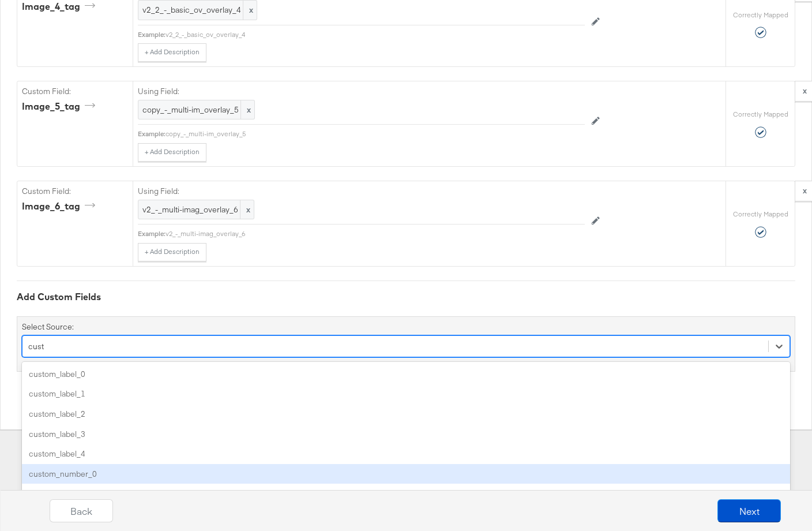 The width and height of the screenshot is (812, 531). I want to click on div: custom_label_3, so click(406, 434).